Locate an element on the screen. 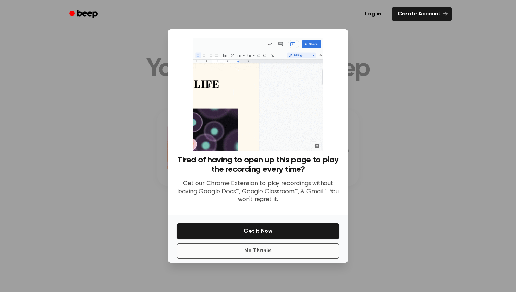 The width and height of the screenshot is (516, 292). p: Get our Chrome Extension to play recordings without leaving Google Docs™, Google Classroom™, & Gm... is located at coordinates (258, 192).